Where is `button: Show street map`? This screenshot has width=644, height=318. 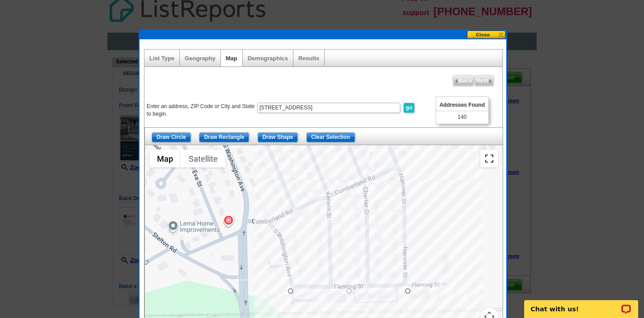
button: Show street map is located at coordinates (165, 158).